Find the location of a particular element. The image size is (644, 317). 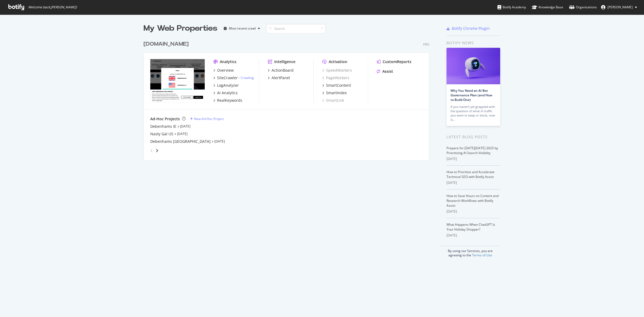

a: SmartContent is located at coordinates (336, 85).